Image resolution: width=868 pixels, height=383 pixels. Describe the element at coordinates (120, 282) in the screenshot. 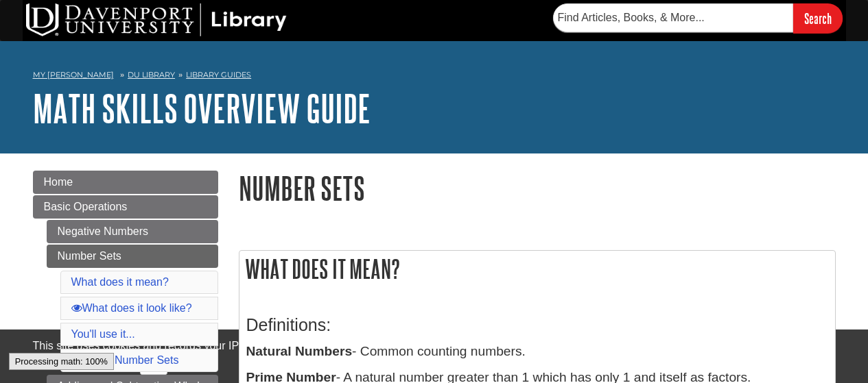

I see `a: What does it mean?` at that location.